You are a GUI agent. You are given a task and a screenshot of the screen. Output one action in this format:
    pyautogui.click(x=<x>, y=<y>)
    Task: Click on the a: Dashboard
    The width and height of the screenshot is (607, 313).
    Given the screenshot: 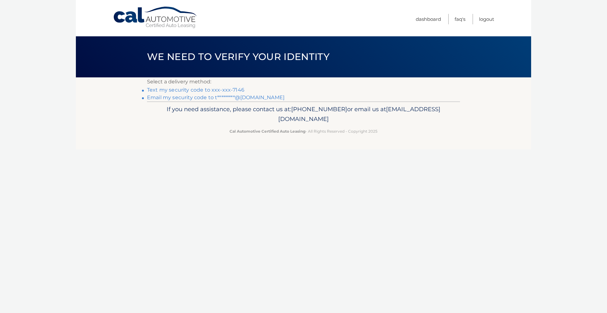 What is the action you would take?
    pyautogui.click(x=428, y=19)
    